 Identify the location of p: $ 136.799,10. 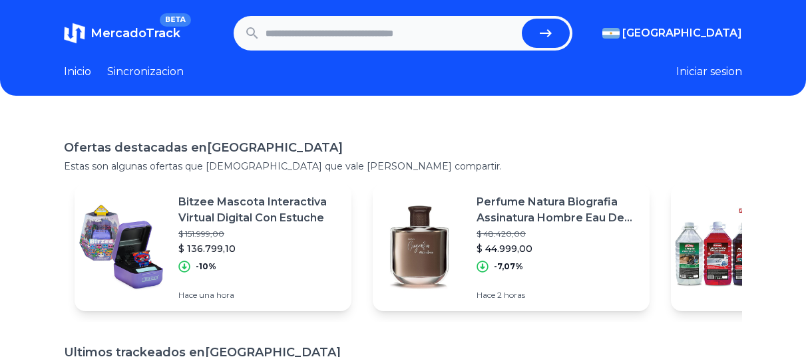
(259, 249).